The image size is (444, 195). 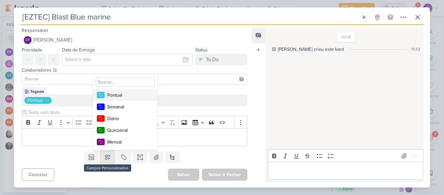 What do you see at coordinates (37, 91) in the screenshot?
I see `div: Tagawa` at bounding box center [37, 91].